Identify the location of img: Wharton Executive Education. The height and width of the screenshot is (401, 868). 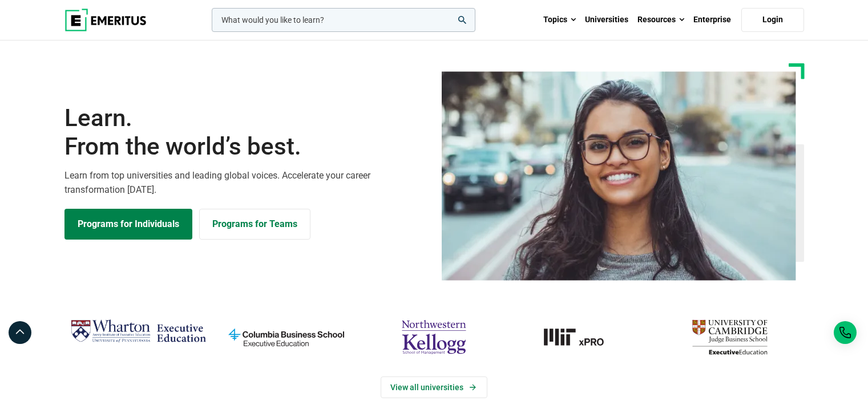
(138, 331).